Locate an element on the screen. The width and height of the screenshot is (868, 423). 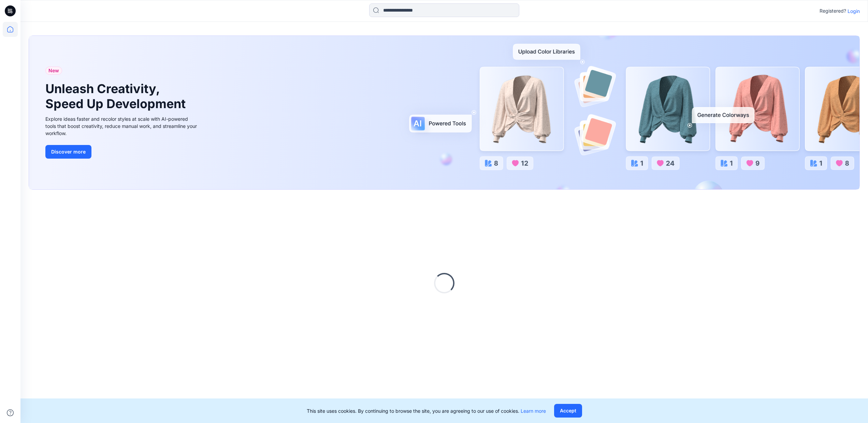
h1: Unleash Creativity, Speed Up Development is located at coordinates (117, 96).